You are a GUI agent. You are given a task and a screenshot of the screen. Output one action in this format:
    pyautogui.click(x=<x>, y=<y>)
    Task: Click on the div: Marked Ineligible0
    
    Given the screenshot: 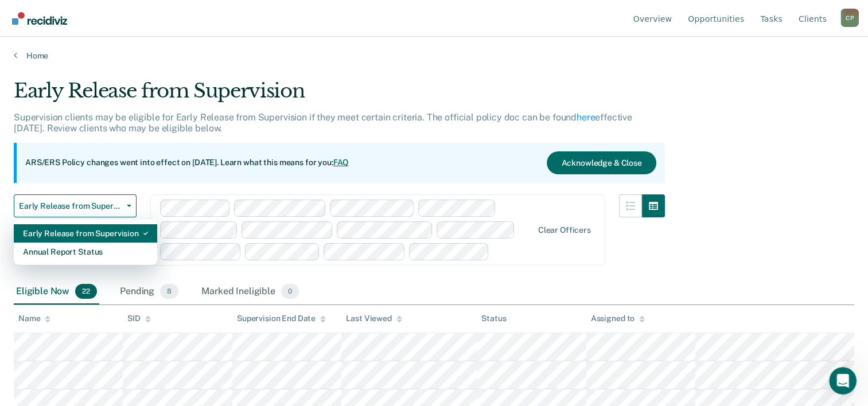 What is the action you would take?
    pyautogui.click(x=250, y=292)
    